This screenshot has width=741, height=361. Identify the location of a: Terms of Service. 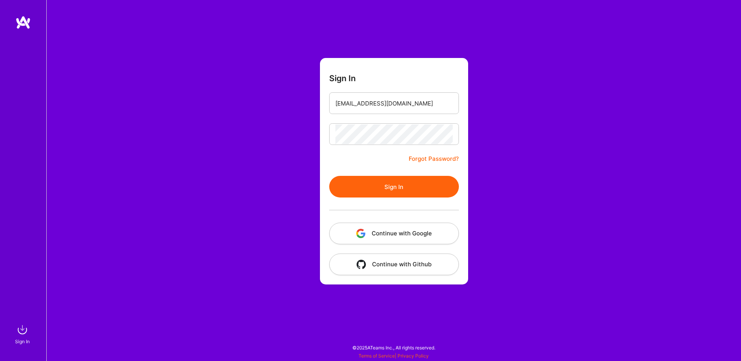
(377, 355).